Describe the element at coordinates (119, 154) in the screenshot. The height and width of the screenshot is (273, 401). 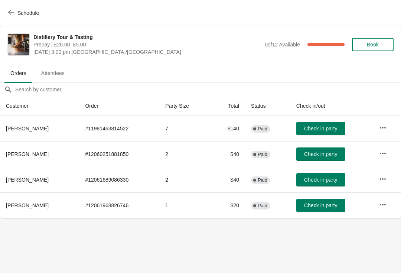
I see `td: # 12060251881850` at that location.